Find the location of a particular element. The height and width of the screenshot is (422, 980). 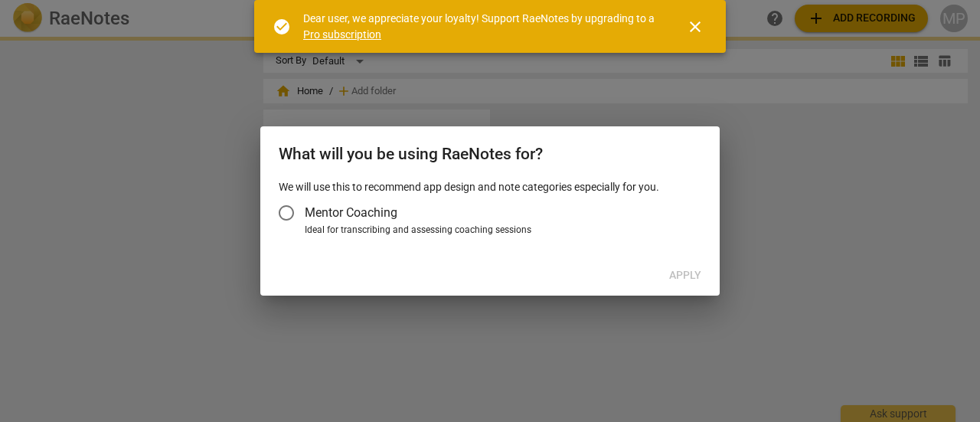

div: Dear user, we appreciate your loyalty! Support RaeNotes by upgrading to a is located at coordinates (481, 26).